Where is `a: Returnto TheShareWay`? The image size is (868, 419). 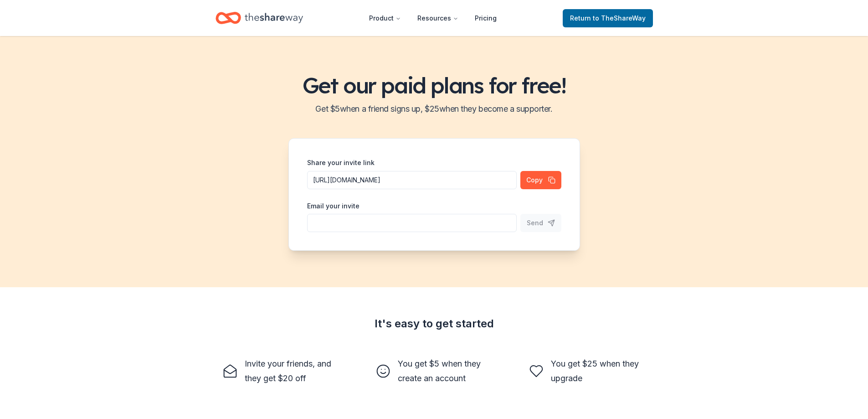
a: Returnto TheShareWay is located at coordinates (608, 18).